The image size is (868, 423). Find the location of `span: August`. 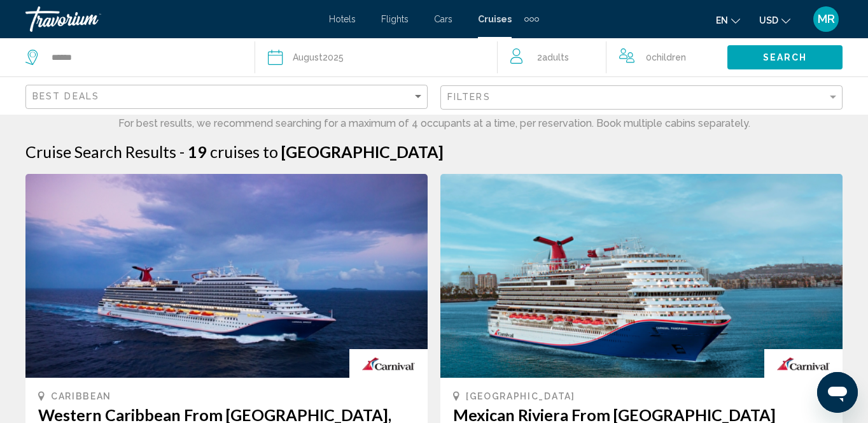

span: August is located at coordinates (307, 57).